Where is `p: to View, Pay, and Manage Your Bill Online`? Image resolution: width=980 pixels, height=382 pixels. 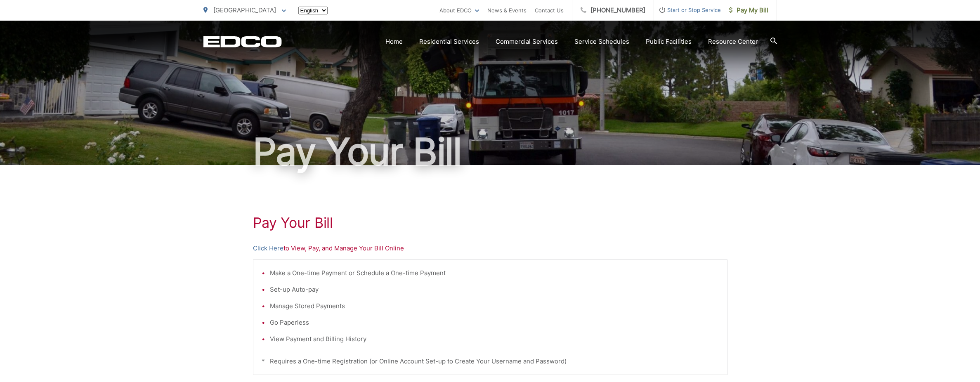
p: to View, Pay, and Manage Your Bill Online is located at coordinates (490, 248).